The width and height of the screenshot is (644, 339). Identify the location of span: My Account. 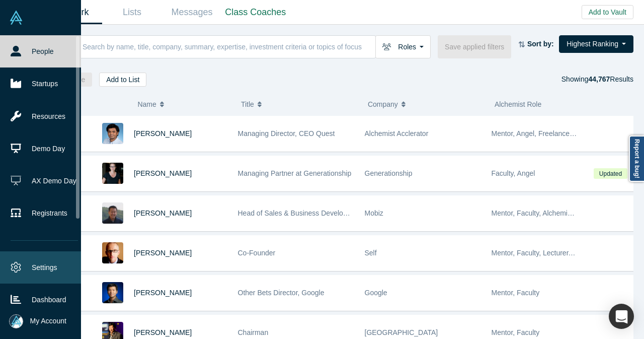
(48, 321).